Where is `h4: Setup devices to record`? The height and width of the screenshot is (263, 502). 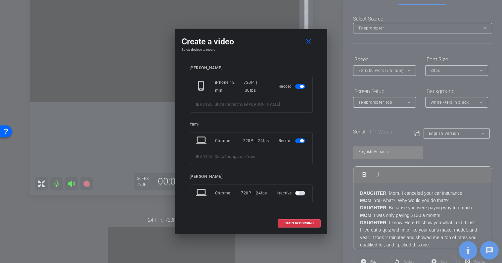 h4: Setup devices to record is located at coordinates (251, 50).